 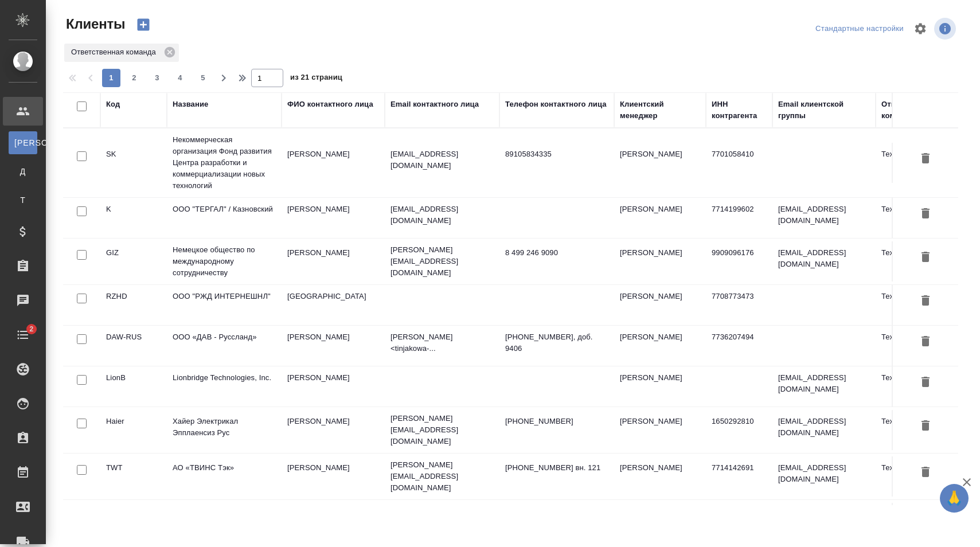 I want to click on span: Посмотреть информацию, so click(x=946, y=28).